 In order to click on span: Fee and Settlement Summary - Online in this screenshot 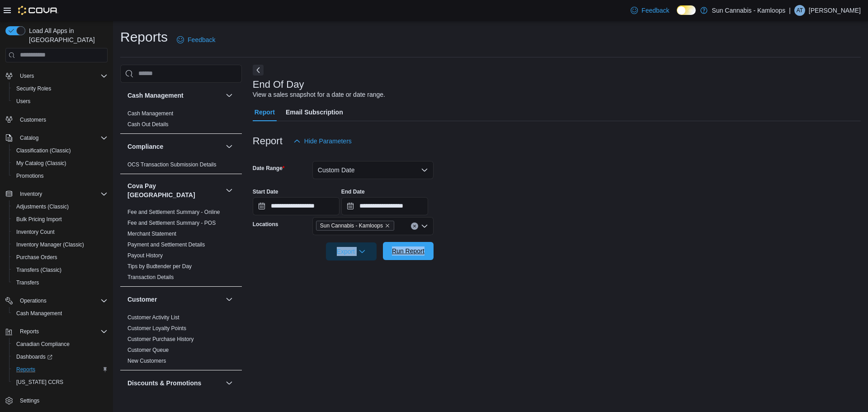, I will do `click(174, 212)`.